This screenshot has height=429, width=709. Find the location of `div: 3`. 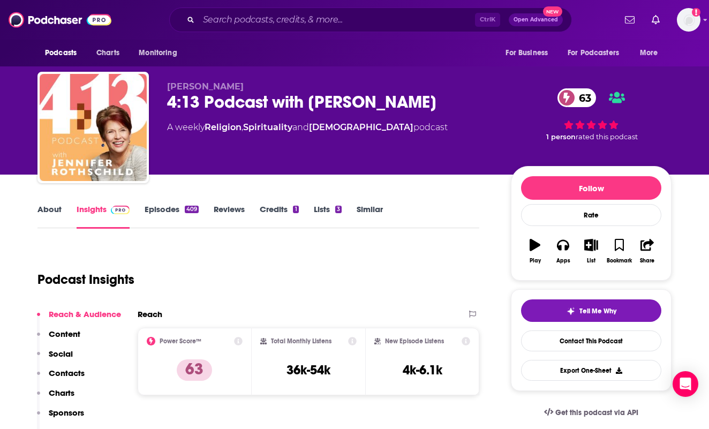

div: 3 is located at coordinates (339, 210).